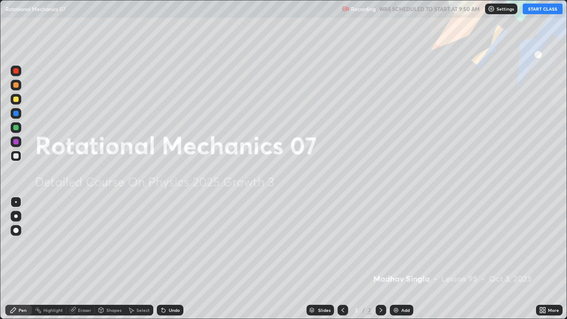 The height and width of the screenshot is (319, 567). What do you see at coordinates (505, 9) in the screenshot?
I see `p: Settings` at bounding box center [505, 9].